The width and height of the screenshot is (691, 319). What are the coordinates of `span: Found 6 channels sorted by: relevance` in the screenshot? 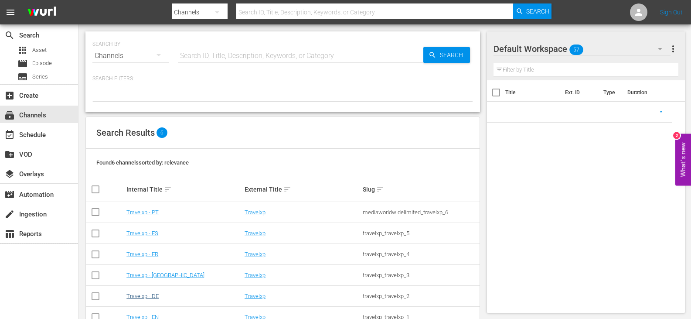 It's located at (143, 162).